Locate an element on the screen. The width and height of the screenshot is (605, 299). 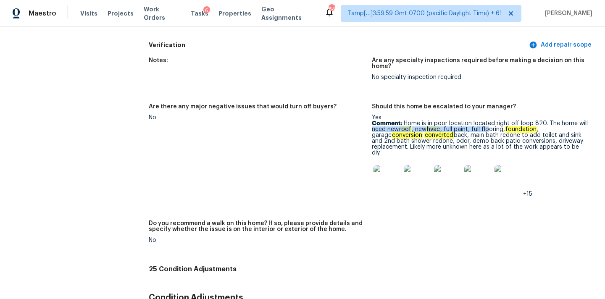
div: Yes is located at coordinates (480, 156).